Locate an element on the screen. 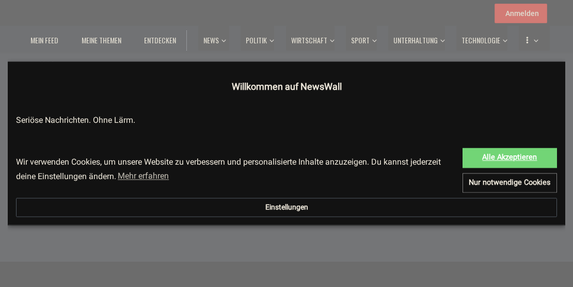 The image size is (573, 287). a: deny cookies is located at coordinates (509, 183).